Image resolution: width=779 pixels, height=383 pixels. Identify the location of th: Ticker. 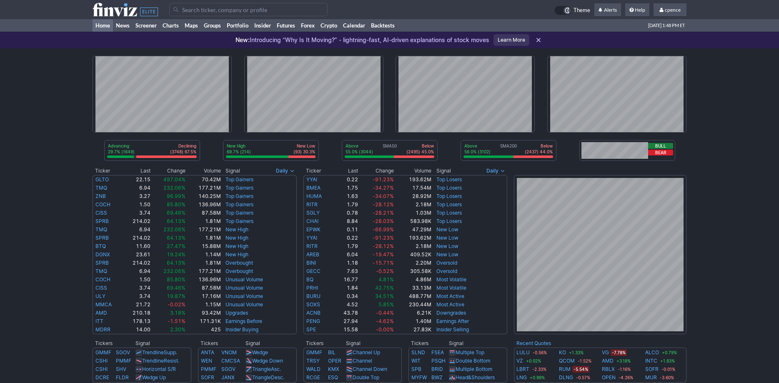
(107, 171).